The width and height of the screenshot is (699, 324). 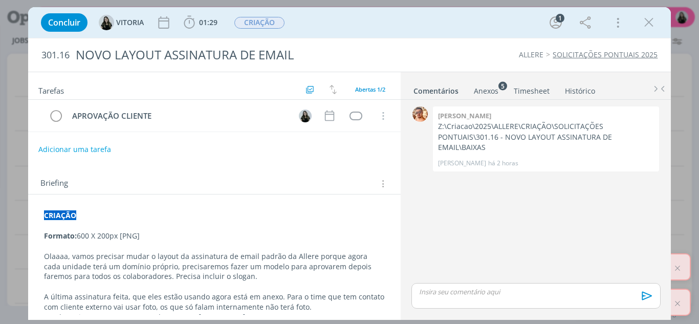 What do you see at coordinates (64, 23) in the screenshot?
I see `span: Concluir` at bounding box center [64, 23].